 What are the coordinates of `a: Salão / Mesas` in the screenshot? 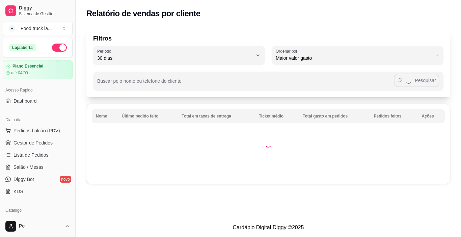 It's located at (37, 167).